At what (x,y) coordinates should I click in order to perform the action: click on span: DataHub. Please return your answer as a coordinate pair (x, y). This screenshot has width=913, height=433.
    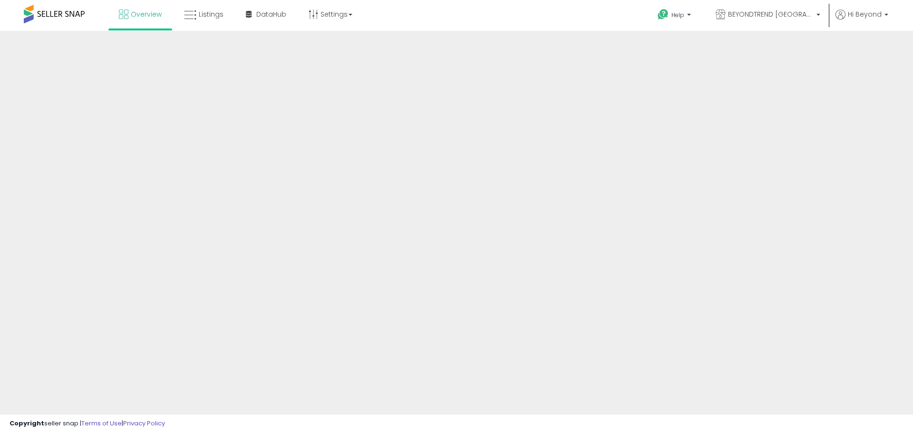
    Looking at the image, I should click on (271, 14).